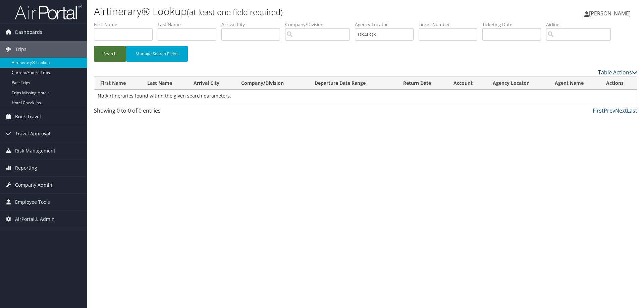 This screenshot has height=308, width=644. Describe the element at coordinates (190, 24) in the screenshot. I see `label: Last Name` at that location.